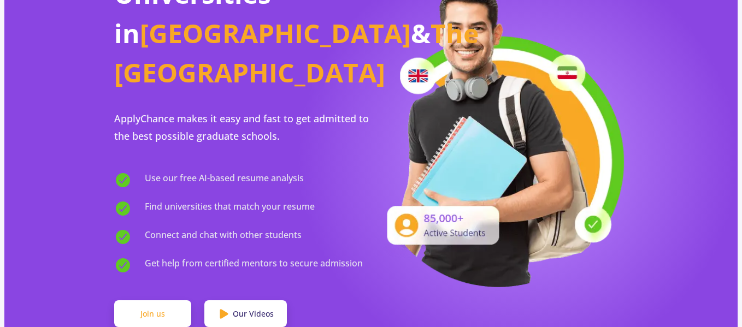 The width and height of the screenshot is (742, 327). What do you see at coordinates (229, 209) in the screenshot?
I see `span: Find universities that match your resume` at bounding box center [229, 209].